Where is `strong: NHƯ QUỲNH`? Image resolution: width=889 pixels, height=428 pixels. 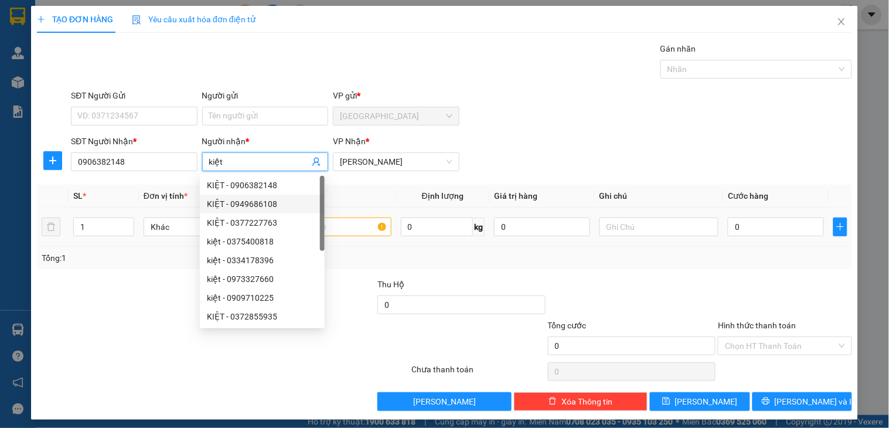 strong: NHƯ QUỲNH is located at coordinates (88, 16).